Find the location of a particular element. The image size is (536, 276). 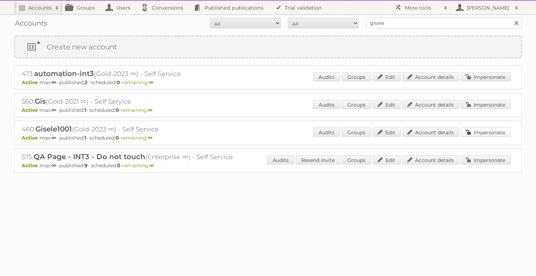

span: automation-int3 is located at coordinates (64, 73).